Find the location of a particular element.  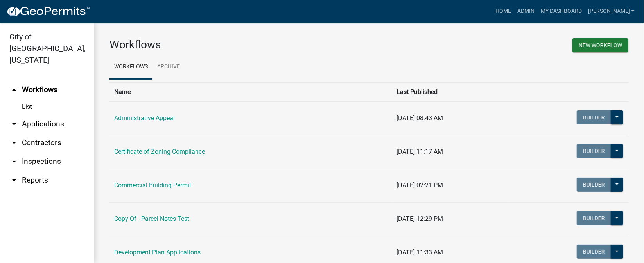

th: Last Published is located at coordinates (450, 92).